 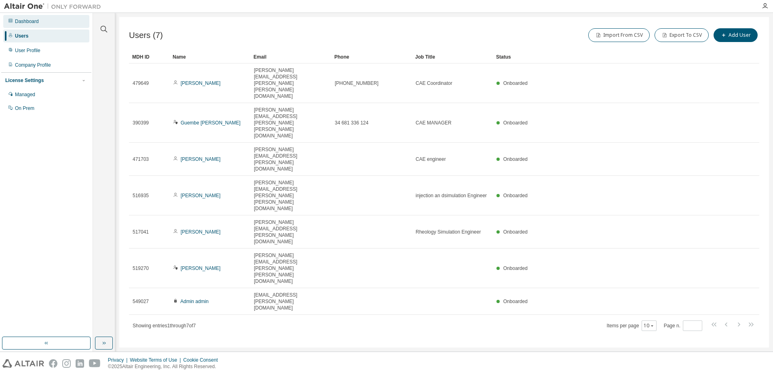 I want to click on span: CAE engineer, so click(x=431, y=159).